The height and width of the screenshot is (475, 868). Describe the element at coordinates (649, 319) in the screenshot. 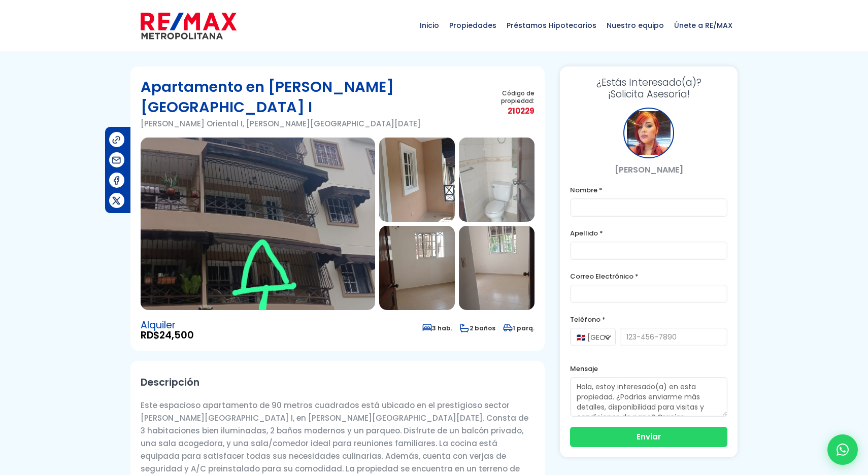

I see `label: Teléfono *` at that location.